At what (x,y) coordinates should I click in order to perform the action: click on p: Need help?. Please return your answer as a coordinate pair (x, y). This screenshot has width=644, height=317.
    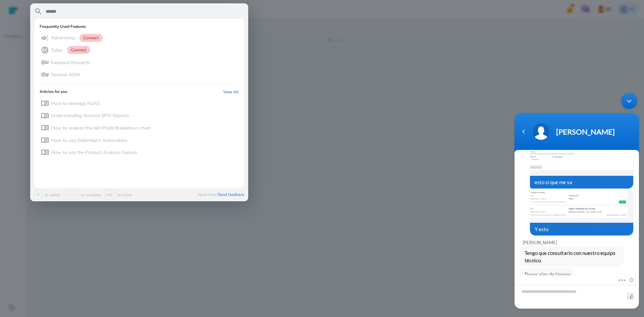
    Looking at the image, I should click on (221, 194).